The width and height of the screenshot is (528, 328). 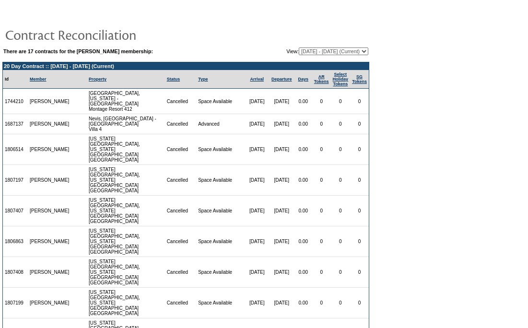 What do you see at coordinates (303, 79) in the screenshot?
I see `a: Days` at bounding box center [303, 79].